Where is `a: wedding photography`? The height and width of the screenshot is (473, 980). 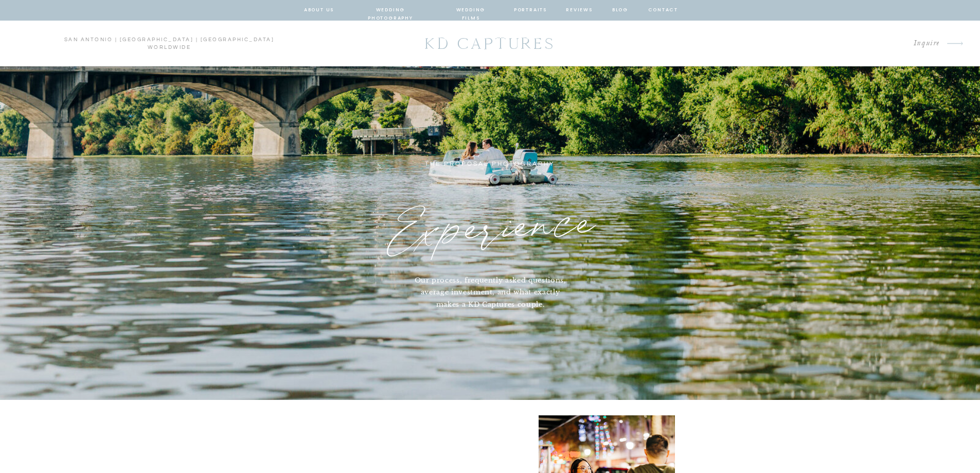
a: wedding photography is located at coordinates (391, 10).